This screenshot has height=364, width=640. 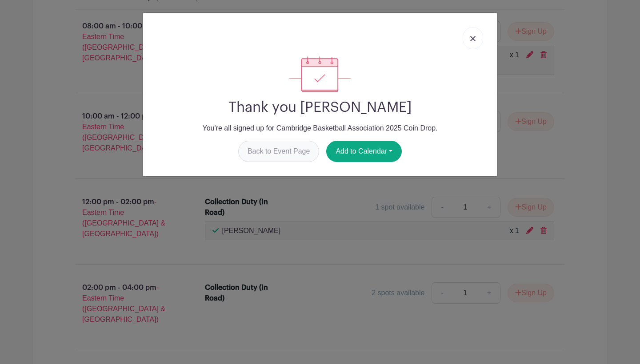 What do you see at coordinates (320, 74) in the screenshot?
I see `img: signup_complete-c468d5dda3e2740ee63a24cb0ba0d3ce5d8a4ecd24259e683200fb1569d990c8.svg` at bounding box center [320, 74].